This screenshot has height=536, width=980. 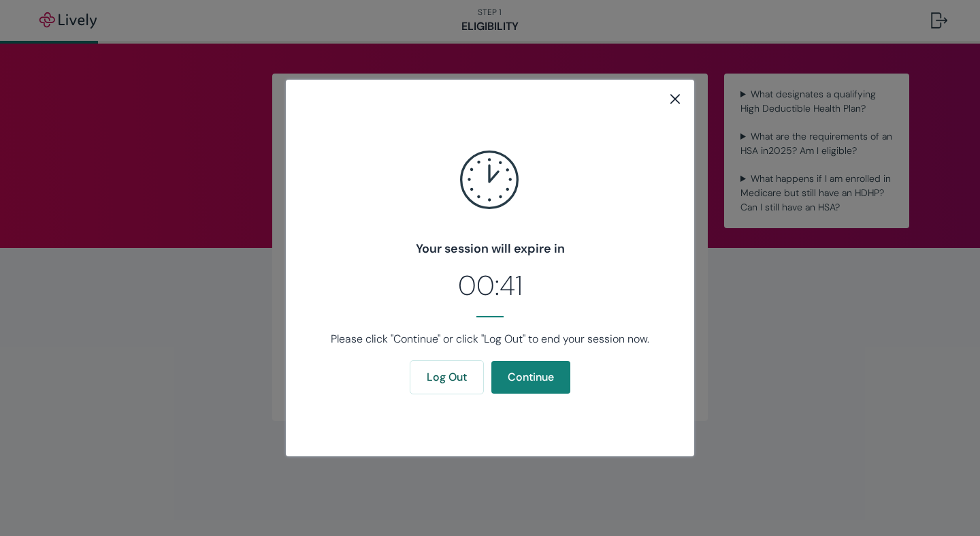 I want to click on svg: clock icon, so click(x=490, y=180).